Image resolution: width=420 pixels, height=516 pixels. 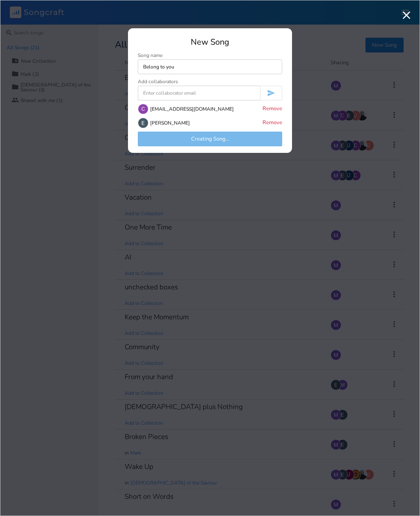 I want to click on input: Enter collaborator email, so click(x=199, y=93).